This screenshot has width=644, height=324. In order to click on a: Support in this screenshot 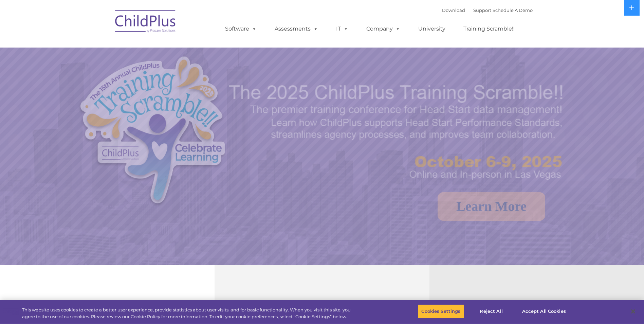, I will do `click(482, 10)`.